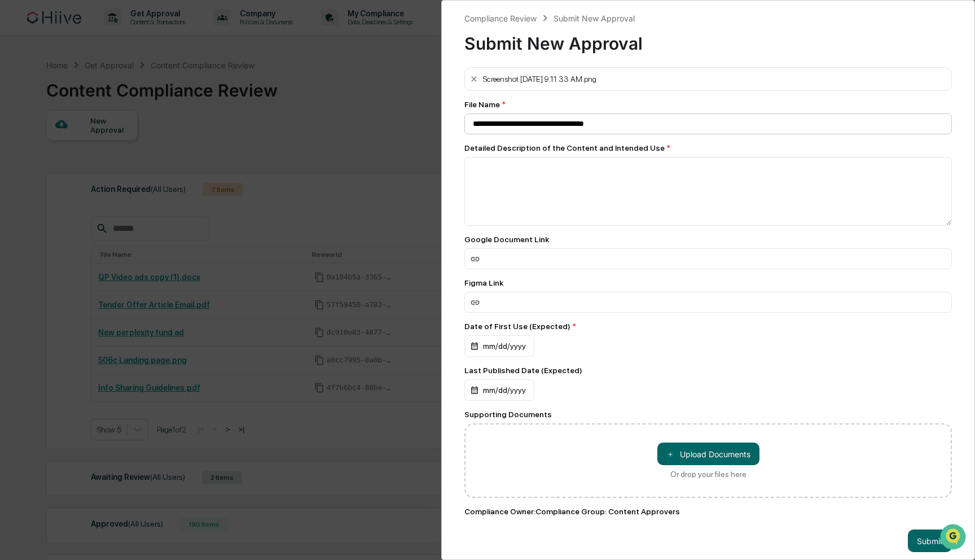 The width and height of the screenshot is (975, 560). Describe the element at coordinates (111, 148) in the screenshot. I see `a: 🗄️Attestations` at that location.